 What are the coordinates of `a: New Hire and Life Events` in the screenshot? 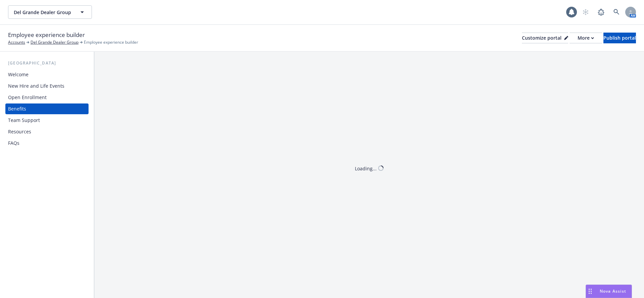 It's located at (47, 86).